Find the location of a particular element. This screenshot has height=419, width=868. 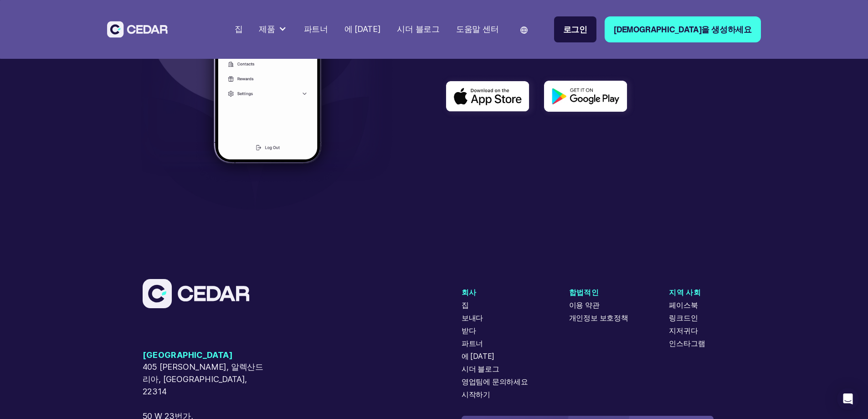

a: 개인정보 보호정책 is located at coordinates (599, 318).